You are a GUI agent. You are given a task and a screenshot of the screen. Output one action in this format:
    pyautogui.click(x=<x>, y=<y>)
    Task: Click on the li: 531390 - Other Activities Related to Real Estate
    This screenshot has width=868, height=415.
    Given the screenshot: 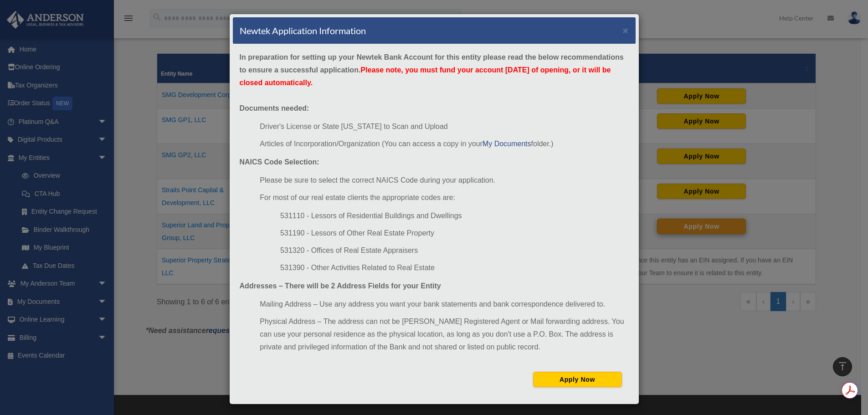 What is the action you would take?
    pyautogui.click(x=454, y=268)
    